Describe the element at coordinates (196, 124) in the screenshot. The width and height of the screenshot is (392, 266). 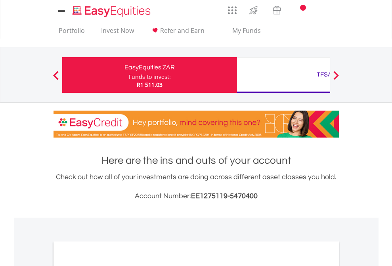
I see `img: EasyCredit Promotion Banner` at that location.